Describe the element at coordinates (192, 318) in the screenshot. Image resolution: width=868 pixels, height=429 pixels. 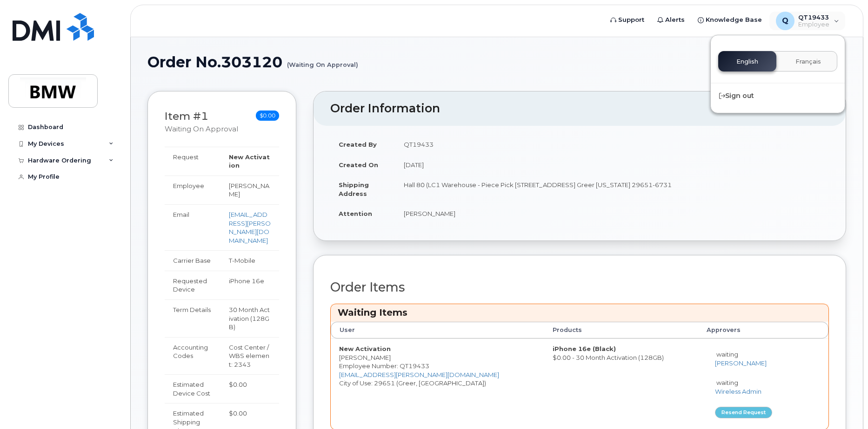
I see `td: Term Details` at that location.